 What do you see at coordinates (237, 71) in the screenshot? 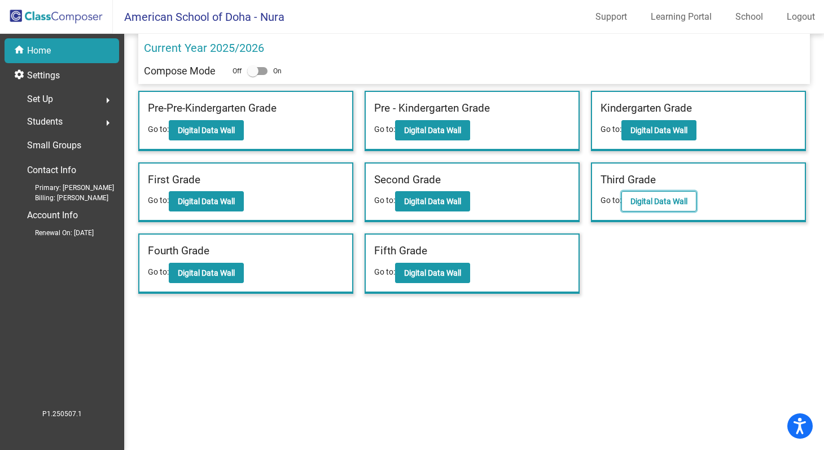
I see `span: Off` at bounding box center [237, 71].